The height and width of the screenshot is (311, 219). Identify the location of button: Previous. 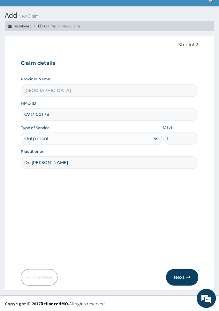
(39, 277).